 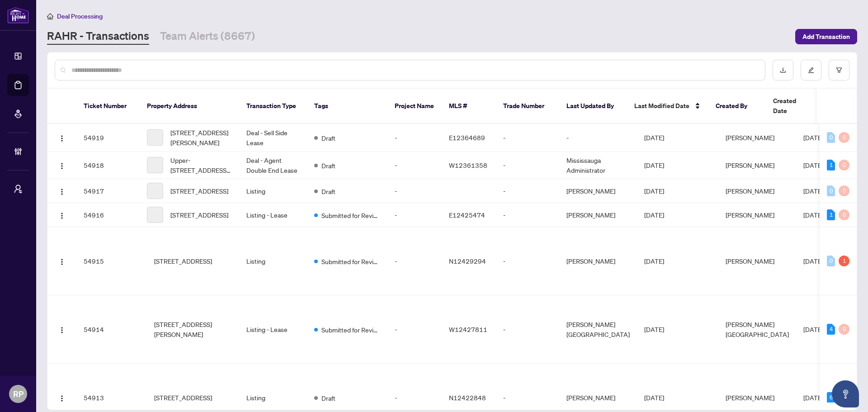 I want to click on span: E12364689, so click(x=467, y=138).